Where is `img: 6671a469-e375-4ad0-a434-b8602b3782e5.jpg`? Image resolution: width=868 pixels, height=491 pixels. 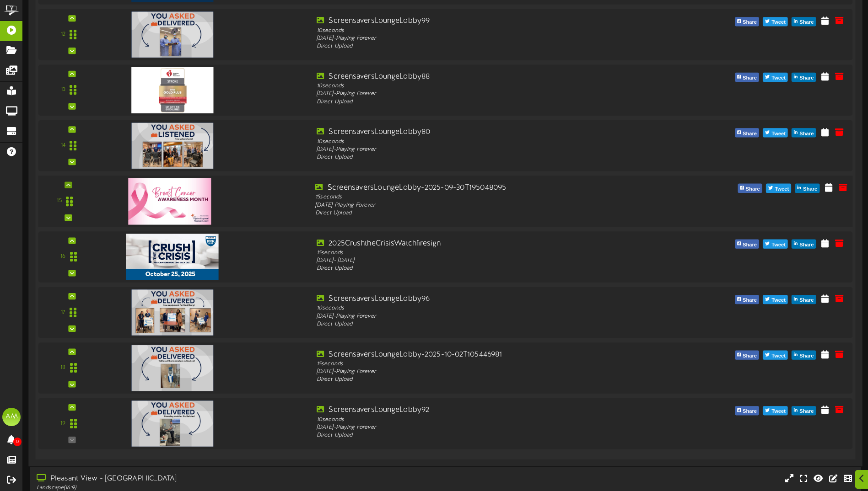 img: 6671a469-e375-4ad0-a434-b8602b3782e5.jpg is located at coordinates (173, 312).